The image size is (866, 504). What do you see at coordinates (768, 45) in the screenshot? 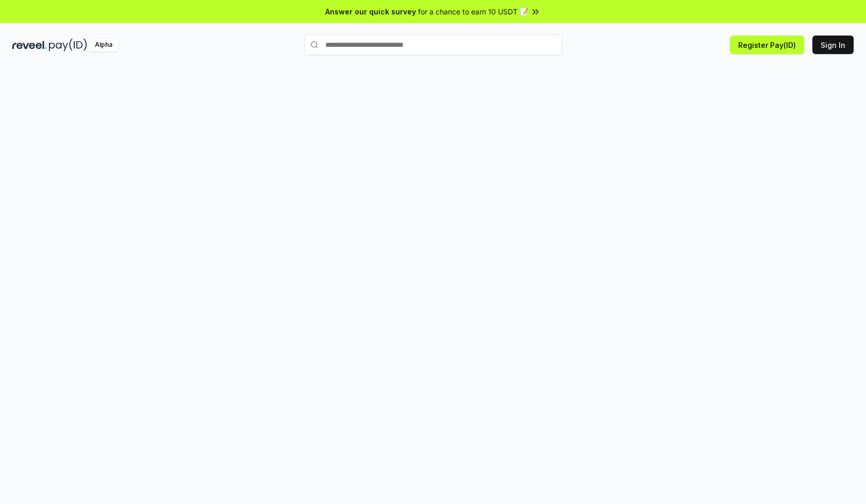
I see `button: Register Pay(ID)` at bounding box center [768, 45].